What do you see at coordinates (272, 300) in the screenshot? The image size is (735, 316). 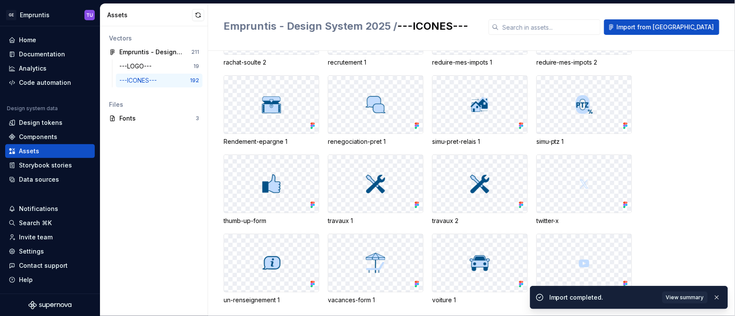 I see `div: un-renseignement 1` at bounding box center [272, 300].